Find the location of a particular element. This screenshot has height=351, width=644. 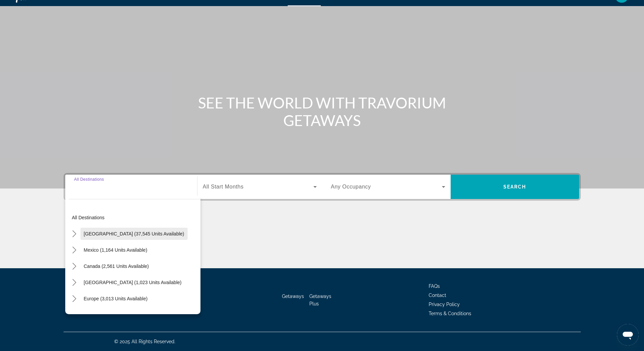

button: Select destination: Europe (3,013 units available) is located at coordinates (116, 299).